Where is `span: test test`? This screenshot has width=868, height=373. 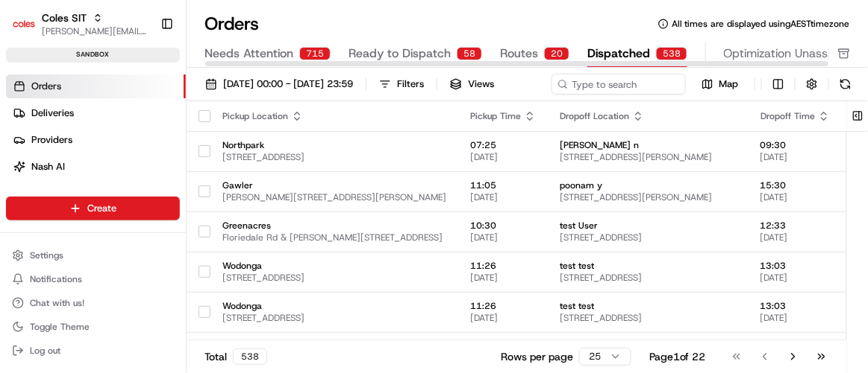
span: test test is located at coordinates (648, 266).